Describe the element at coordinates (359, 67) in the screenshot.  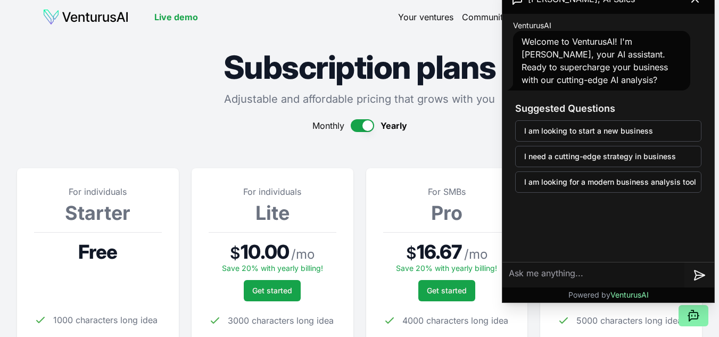
I see `h1: Subscription plans` at that location.